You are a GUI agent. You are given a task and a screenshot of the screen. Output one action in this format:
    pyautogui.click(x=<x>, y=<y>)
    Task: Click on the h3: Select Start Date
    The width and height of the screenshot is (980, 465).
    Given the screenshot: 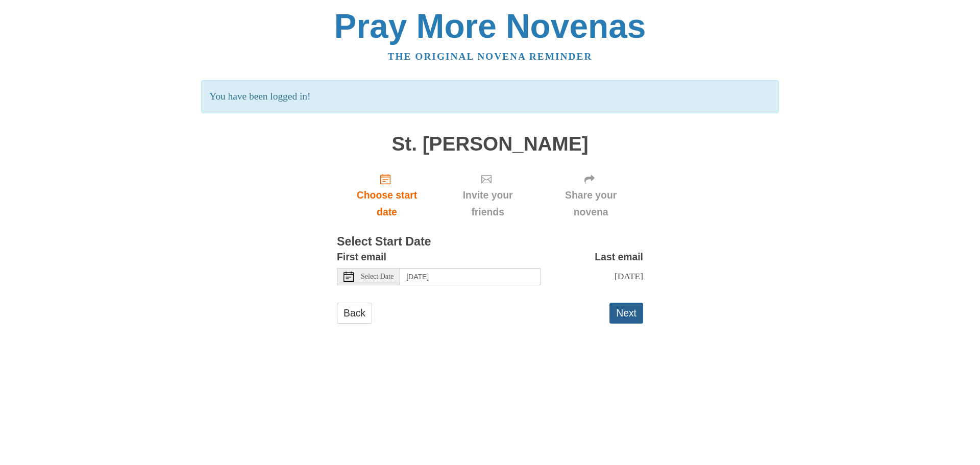 What is the action you would take?
    pyautogui.click(x=490, y=242)
    